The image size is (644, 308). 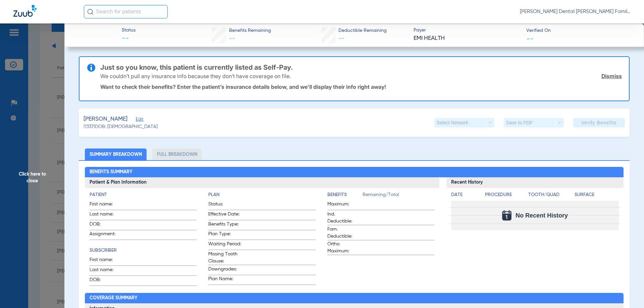 What do you see at coordinates (345, 196) in the screenshot?
I see `app-breakdown-title: Benefits` at bounding box center [345, 196].